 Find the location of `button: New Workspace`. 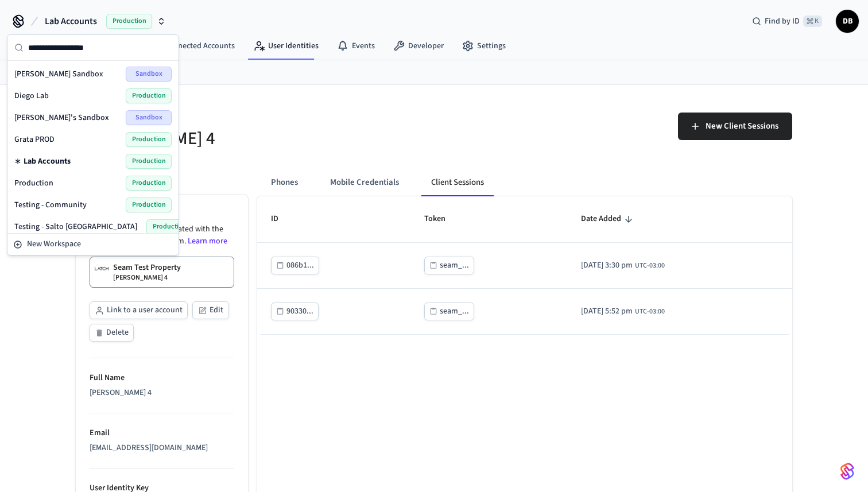

button: New Workspace is located at coordinates (93, 244).